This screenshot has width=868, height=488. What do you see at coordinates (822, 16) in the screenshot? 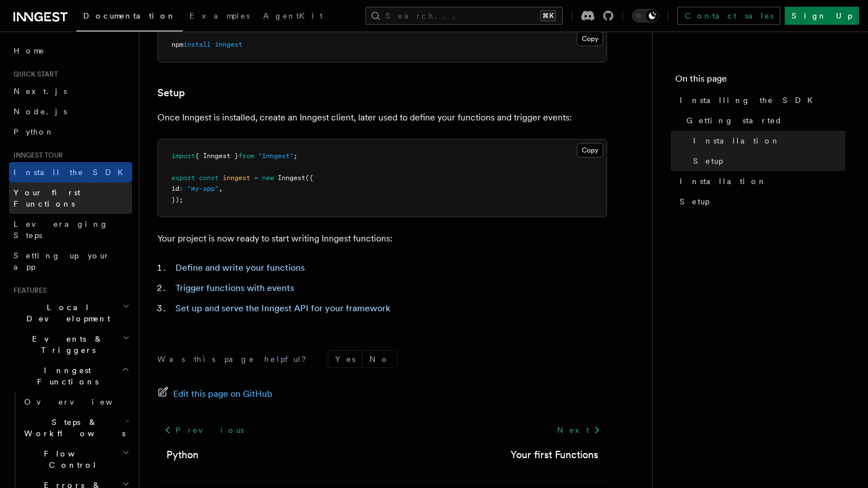
I see `a: Sign Up` at bounding box center [822, 16].